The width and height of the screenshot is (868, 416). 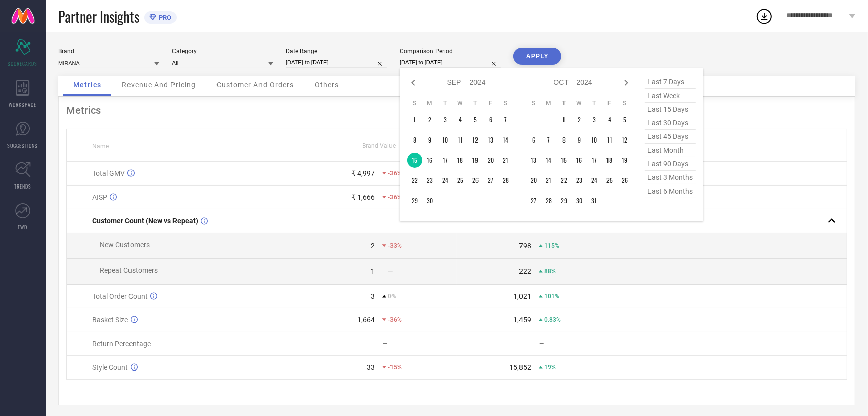 What do you see at coordinates (373, 271) in the screenshot?
I see `div: 1` at bounding box center [373, 271].